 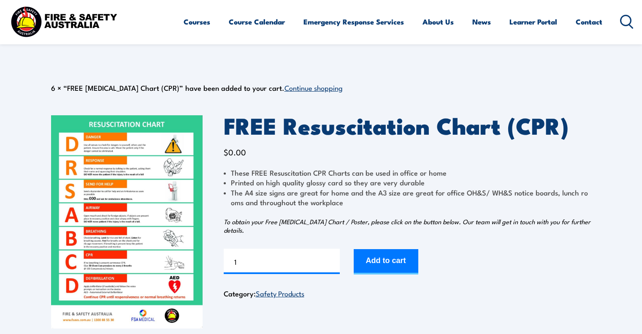 What do you see at coordinates (257, 22) in the screenshot?
I see `a: Course Calendar` at bounding box center [257, 22].